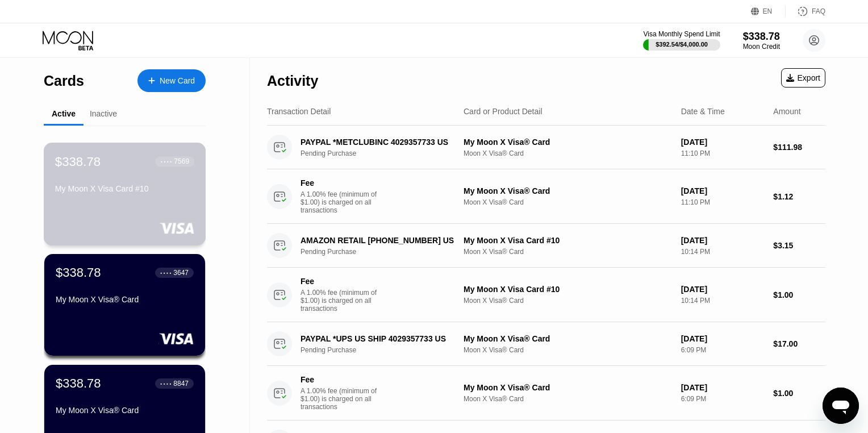  Describe the element at coordinates (681, 44) in the screenshot. I see `div: $392.54 / $4,000.00` at that location.